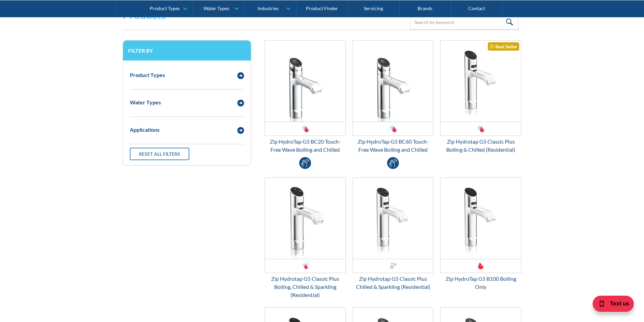 This screenshot has height=322, width=644. What do you see at coordinates (393, 97) in the screenshot?
I see `a: Zip HydroTap G5 BC60 Touch-Free Wave Boiling and ChilledZip HydroTap G5 BC60 Touch-Free Wave Boil...` at bounding box center [393, 97].